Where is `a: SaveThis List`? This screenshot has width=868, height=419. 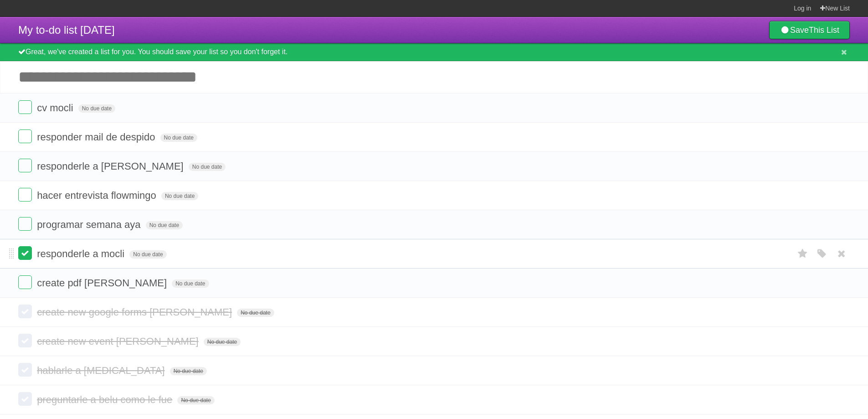 a: SaveThis List is located at coordinates (809, 30).